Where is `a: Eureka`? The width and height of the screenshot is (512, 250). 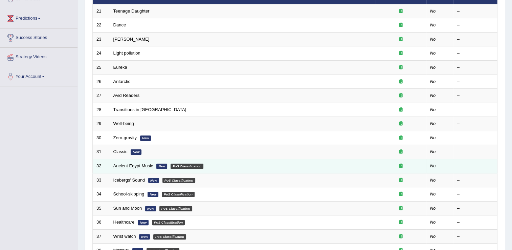 a: Eureka is located at coordinates (120, 67).